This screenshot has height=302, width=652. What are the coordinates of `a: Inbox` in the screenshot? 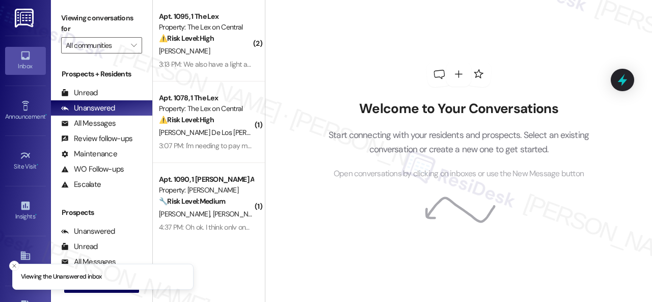 It's located at (25, 61).